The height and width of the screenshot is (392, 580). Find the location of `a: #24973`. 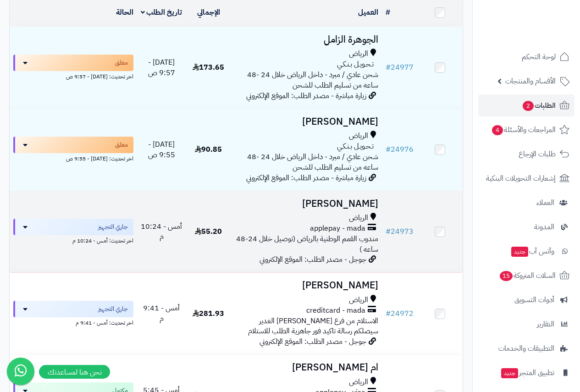

a: #24973 is located at coordinates (400, 232).